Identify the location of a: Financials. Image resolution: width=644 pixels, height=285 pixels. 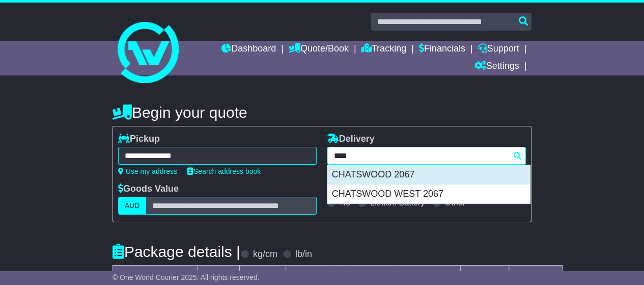
(442, 49).